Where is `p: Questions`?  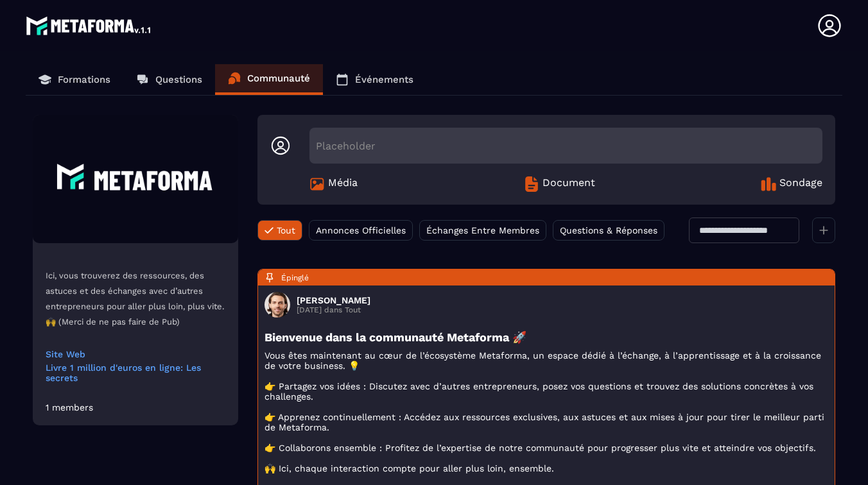 p: Questions is located at coordinates (178, 80).